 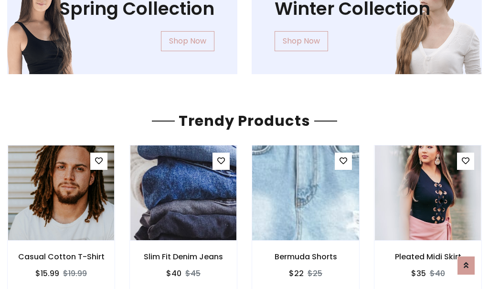 What do you see at coordinates (75, 273) in the screenshot?
I see `del: $19.99` at bounding box center [75, 273].